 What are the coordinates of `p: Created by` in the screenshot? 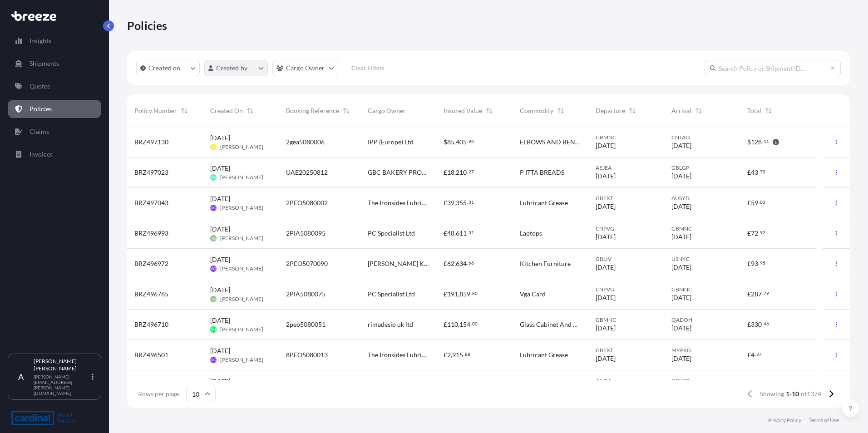 It's located at (232, 68).